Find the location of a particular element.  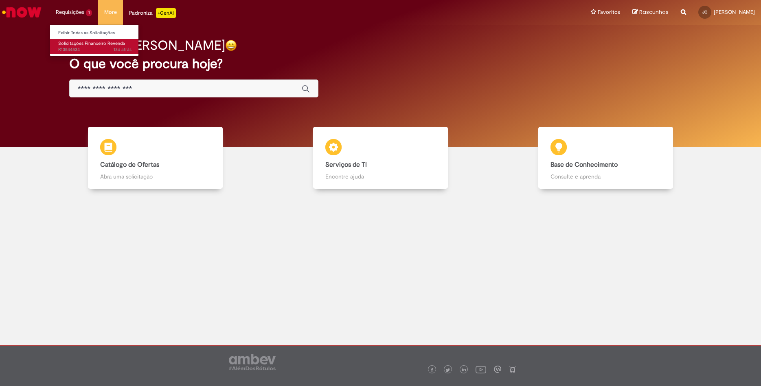

p: +GenAi is located at coordinates (166, 13).